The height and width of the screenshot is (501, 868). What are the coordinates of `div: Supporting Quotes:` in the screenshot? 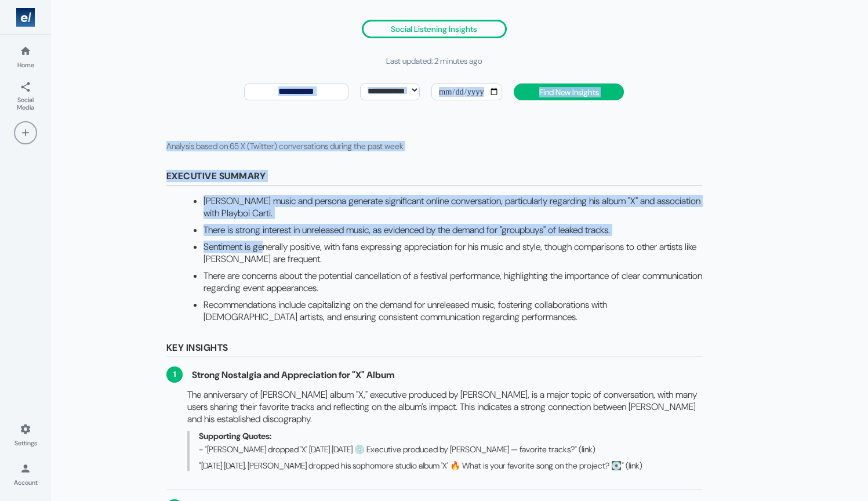 It's located at (451, 436).